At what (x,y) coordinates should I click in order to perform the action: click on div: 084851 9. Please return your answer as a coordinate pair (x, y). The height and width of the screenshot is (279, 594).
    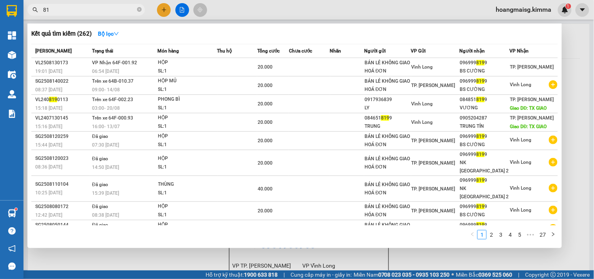
    Looking at the image, I should click on (484, 99).